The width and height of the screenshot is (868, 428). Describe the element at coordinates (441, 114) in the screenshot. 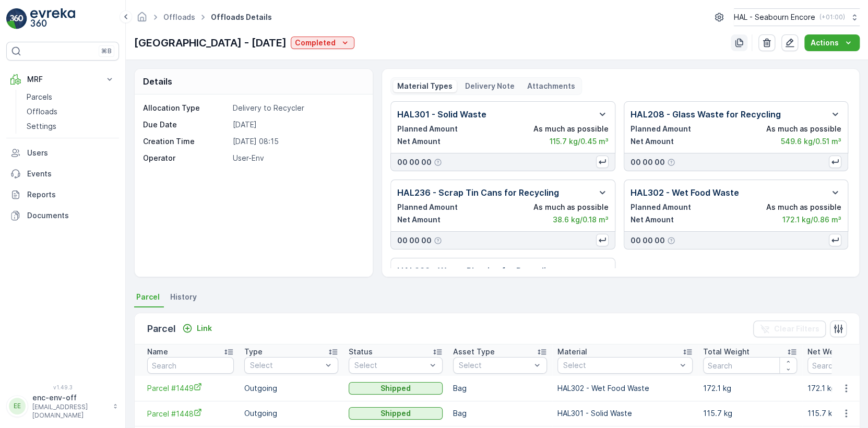

I see `p: HAL301 - Solid Waste` at that location.